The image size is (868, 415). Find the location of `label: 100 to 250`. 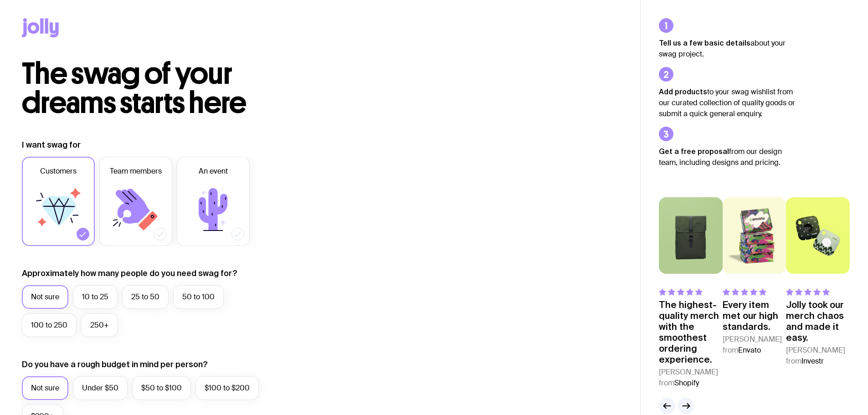

label: 100 to 250 is located at coordinates (49, 325).